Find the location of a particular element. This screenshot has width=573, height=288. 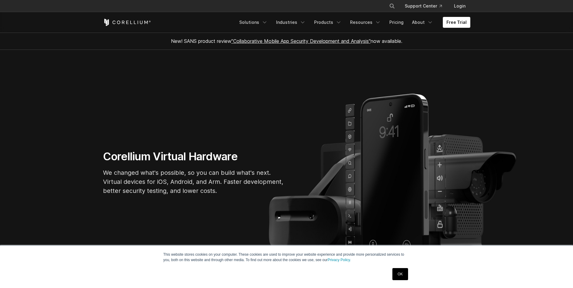

a: About is located at coordinates (423, 22).